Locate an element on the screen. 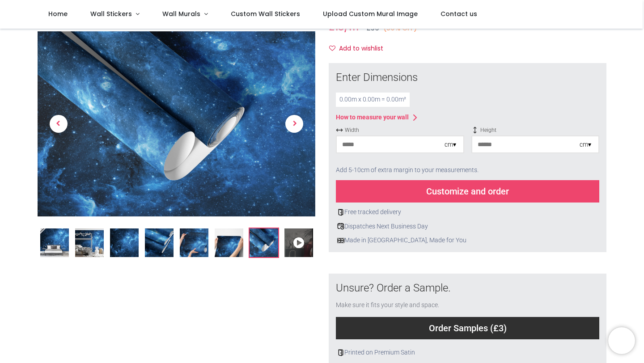 The image size is (644, 363). div: Enter Dimensions is located at coordinates (468, 78).